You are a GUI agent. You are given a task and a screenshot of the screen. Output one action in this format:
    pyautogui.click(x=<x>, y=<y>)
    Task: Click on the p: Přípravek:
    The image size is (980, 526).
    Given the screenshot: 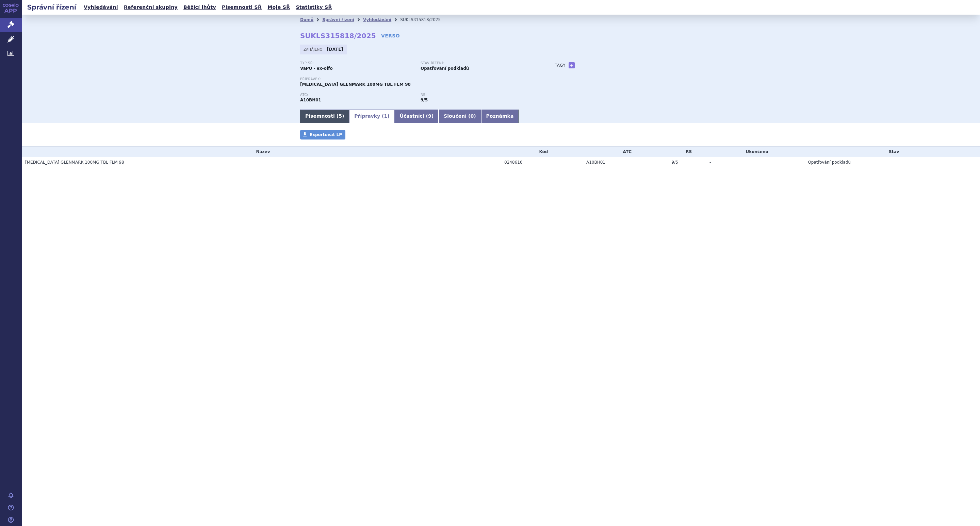 What is the action you would take?
    pyautogui.click(x=420, y=80)
    